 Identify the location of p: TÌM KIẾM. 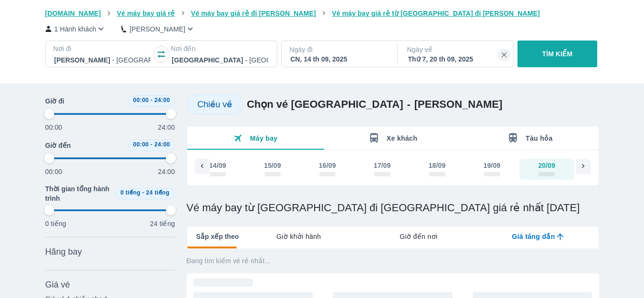
(558, 54).